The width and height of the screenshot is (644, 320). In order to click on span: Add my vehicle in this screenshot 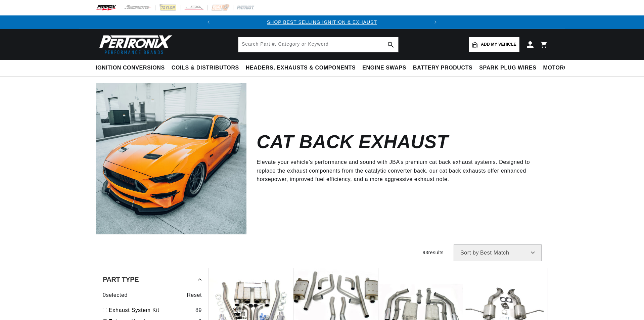, I will do `click(499, 44)`.